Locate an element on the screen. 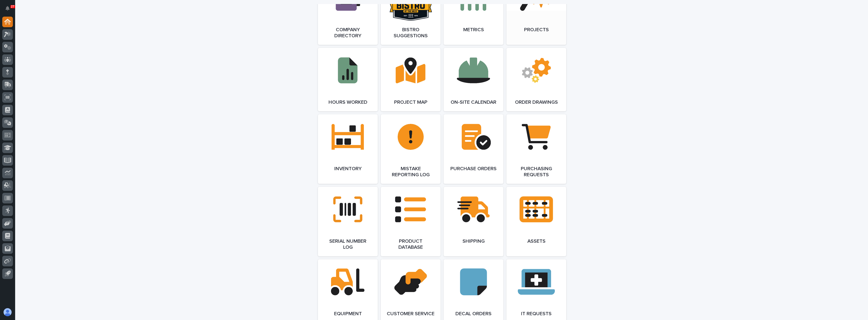 Image resolution: width=868 pixels, height=320 pixels. a: On-Site Calendar is located at coordinates (473, 79).